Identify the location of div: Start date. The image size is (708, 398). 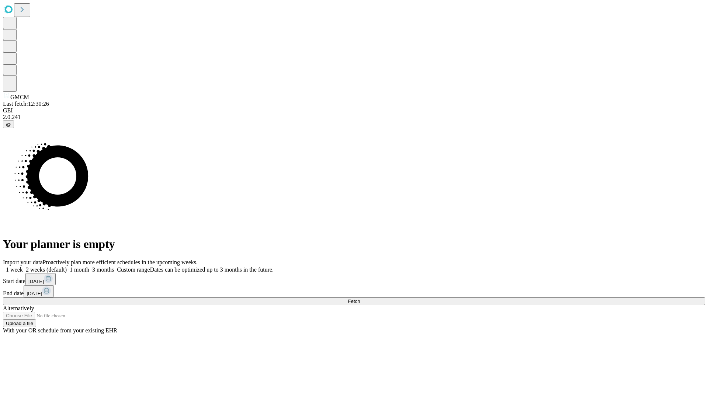
(354, 279).